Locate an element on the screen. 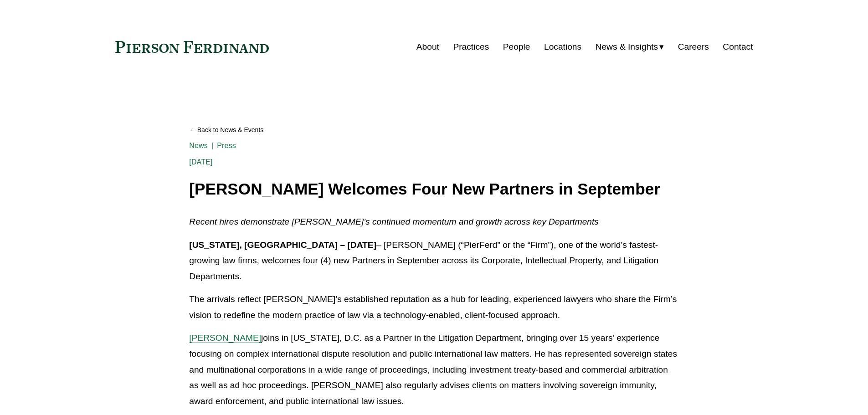  a: About is located at coordinates (428, 47).